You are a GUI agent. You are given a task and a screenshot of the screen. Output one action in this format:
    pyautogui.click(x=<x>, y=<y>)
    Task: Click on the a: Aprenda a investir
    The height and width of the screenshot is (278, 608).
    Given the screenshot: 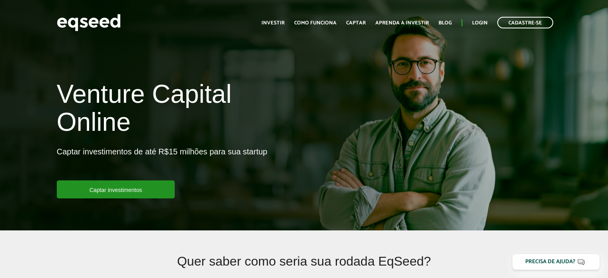 What is the action you would take?
    pyautogui.click(x=402, y=23)
    